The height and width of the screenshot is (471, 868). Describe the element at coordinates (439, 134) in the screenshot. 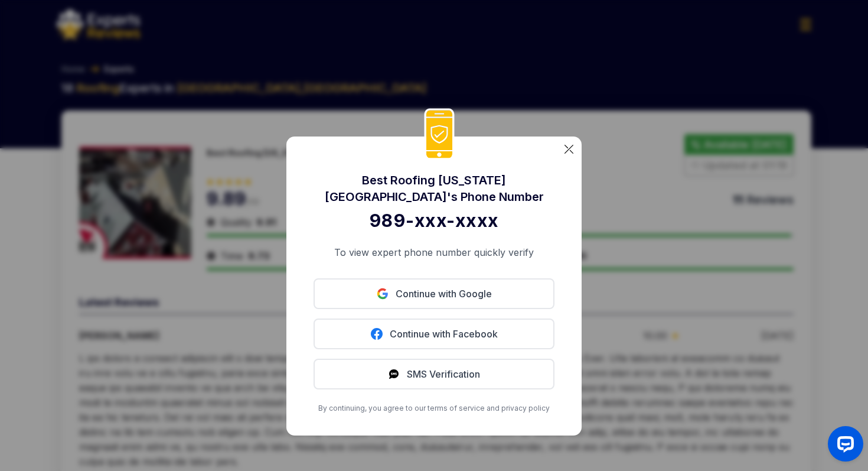

I see `img: phoneIcon` at that location.